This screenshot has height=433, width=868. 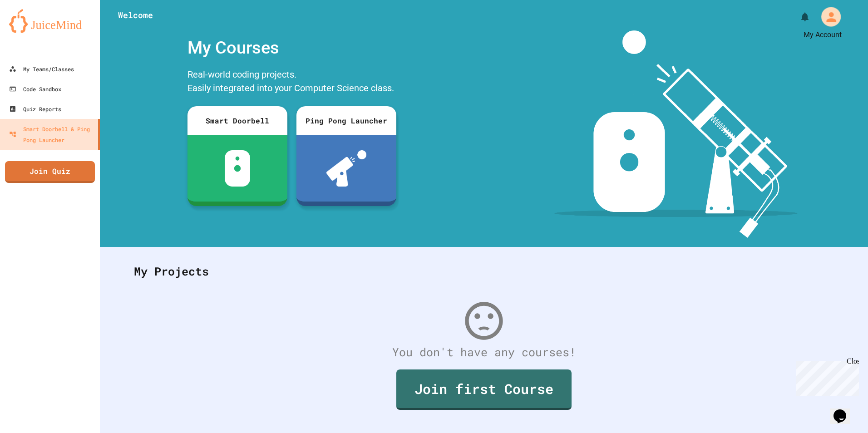 I want to click on img: sdb-white.svg, so click(x=238, y=169).